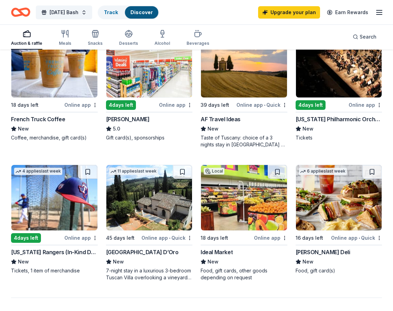 The width and height of the screenshot is (393, 311). What do you see at coordinates (54, 138) in the screenshot?
I see `div: Coffee, merchandise, gift card(s)` at bounding box center [54, 138].